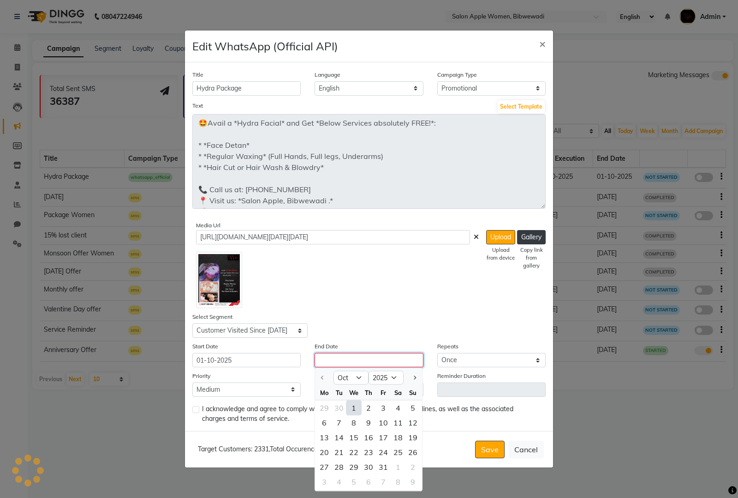 Image resolution: width=738 pixels, height=498 pixels. I want to click on img: Attachment Preview, so click(219, 280).